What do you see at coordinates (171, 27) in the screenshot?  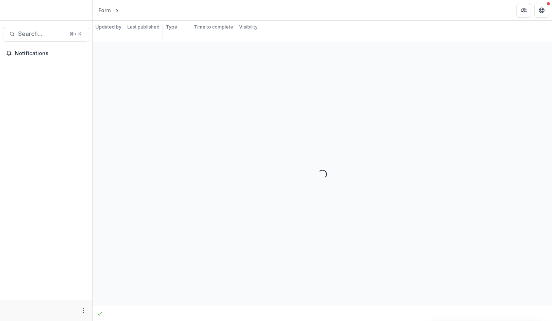 I see `p: Type` at bounding box center [171, 27].